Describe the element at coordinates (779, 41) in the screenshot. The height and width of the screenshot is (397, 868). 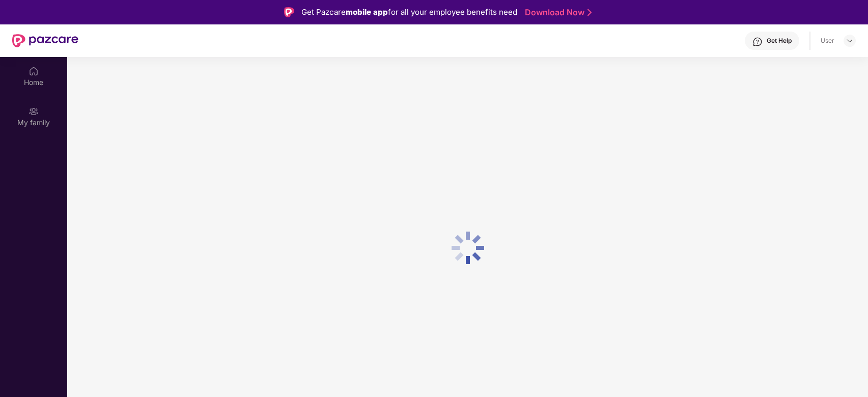
I see `div: Get Help` at that location.